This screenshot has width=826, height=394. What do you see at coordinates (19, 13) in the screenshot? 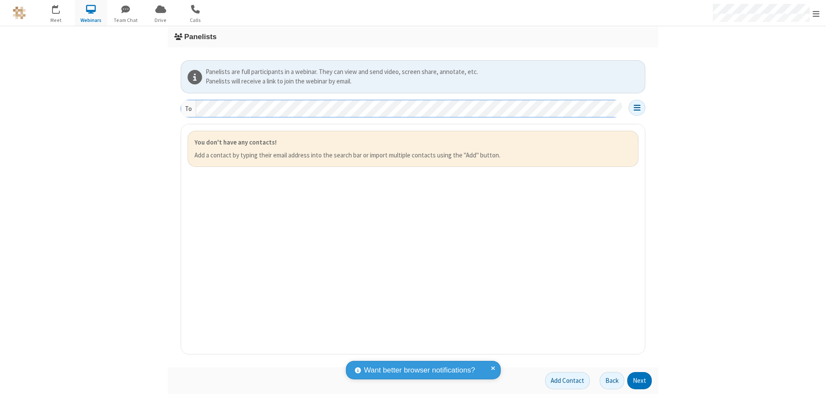
I see `img: QA Selenium DO NOT DELETE OR CHANGE` at bounding box center [19, 13].